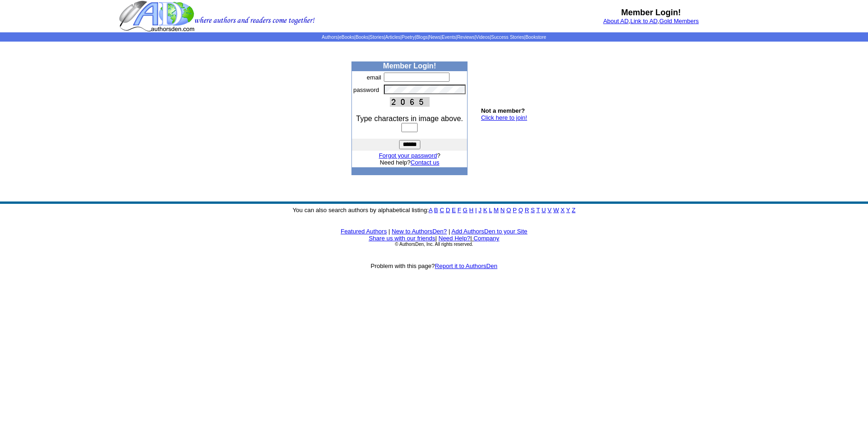  Describe the element at coordinates (562, 210) in the screenshot. I see `a: X` at that location.